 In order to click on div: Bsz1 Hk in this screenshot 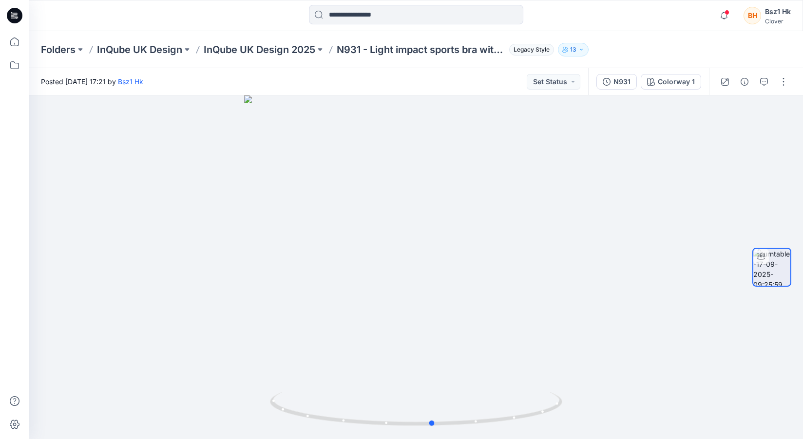, I will do `click(778, 12)`.